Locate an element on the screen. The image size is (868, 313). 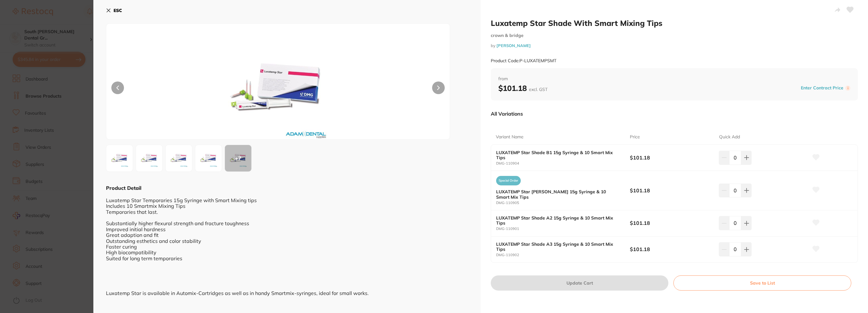
p: All Variations is located at coordinates (507, 113).